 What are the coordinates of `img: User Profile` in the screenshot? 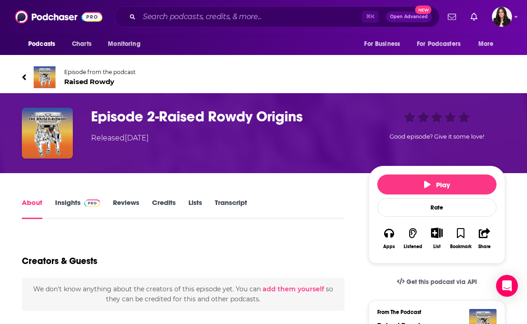 It's located at (501, 17).